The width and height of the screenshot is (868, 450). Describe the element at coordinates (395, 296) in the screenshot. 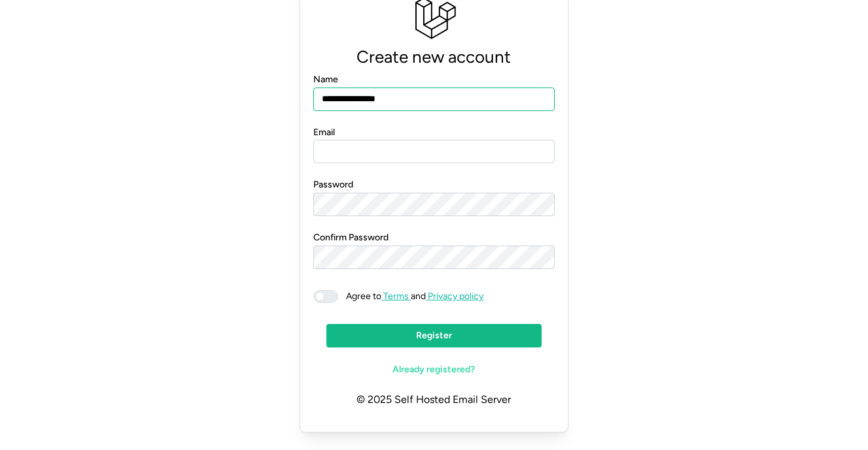

I see `a: Terms` at that location.